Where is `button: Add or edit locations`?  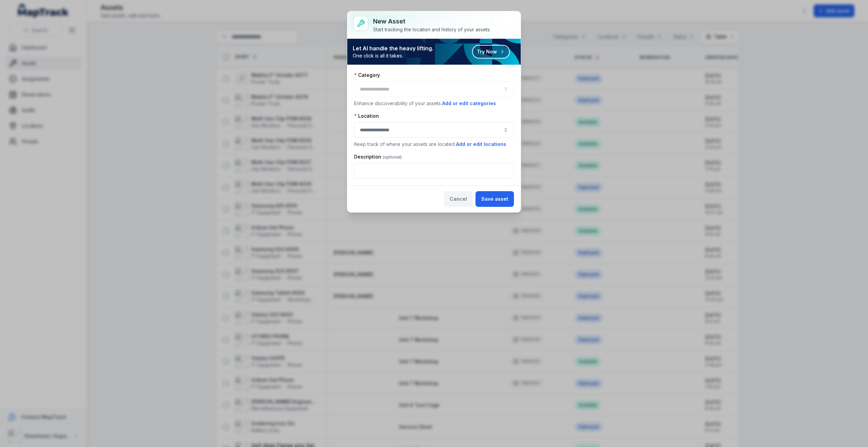 button: Add or edit locations is located at coordinates (481, 144).